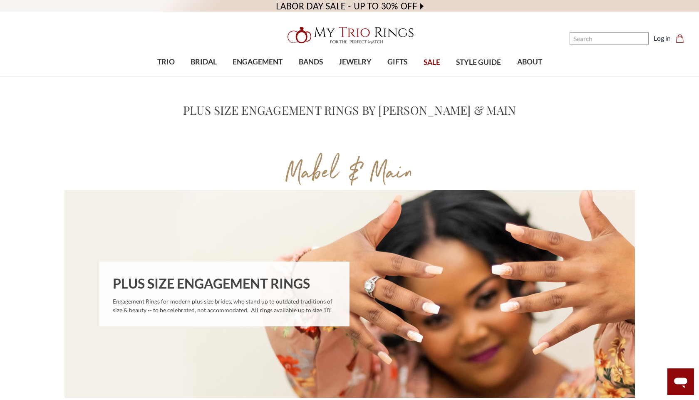 This screenshot has width=699, height=400. What do you see at coordinates (166, 62) in the screenshot?
I see `a: TRIO` at bounding box center [166, 62].